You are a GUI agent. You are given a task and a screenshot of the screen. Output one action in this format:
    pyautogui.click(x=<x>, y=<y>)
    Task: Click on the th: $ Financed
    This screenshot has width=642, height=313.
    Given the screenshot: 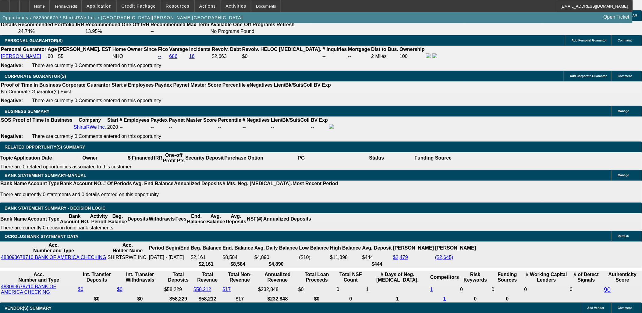 What is the action you would take?
    pyautogui.click(x=141, y=158)
    